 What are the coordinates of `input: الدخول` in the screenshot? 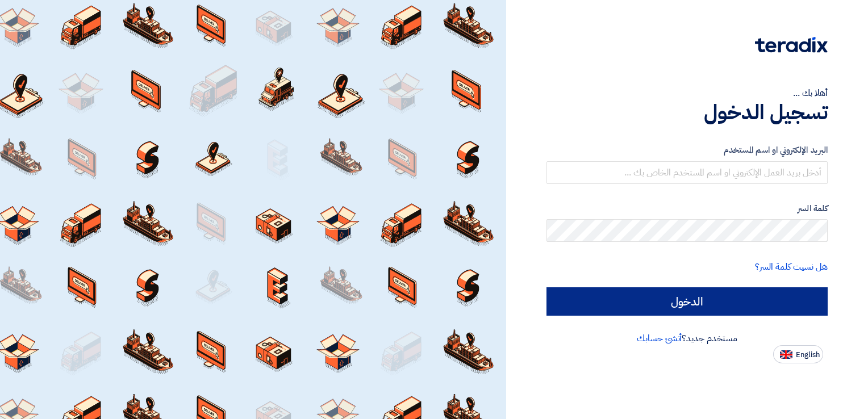 It's located at (687, 301).